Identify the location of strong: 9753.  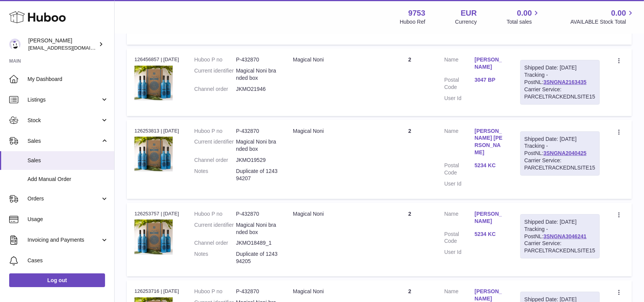
(417, 13).